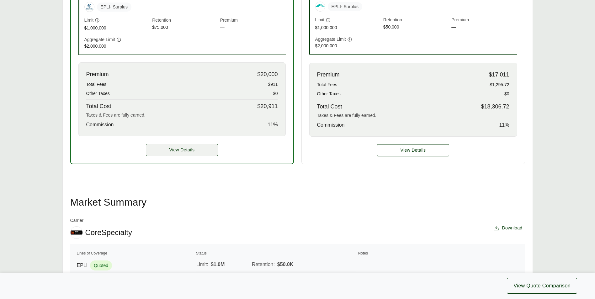 The image size is (595, 299). I want to click on span: $50.0K, so click(285, 265).